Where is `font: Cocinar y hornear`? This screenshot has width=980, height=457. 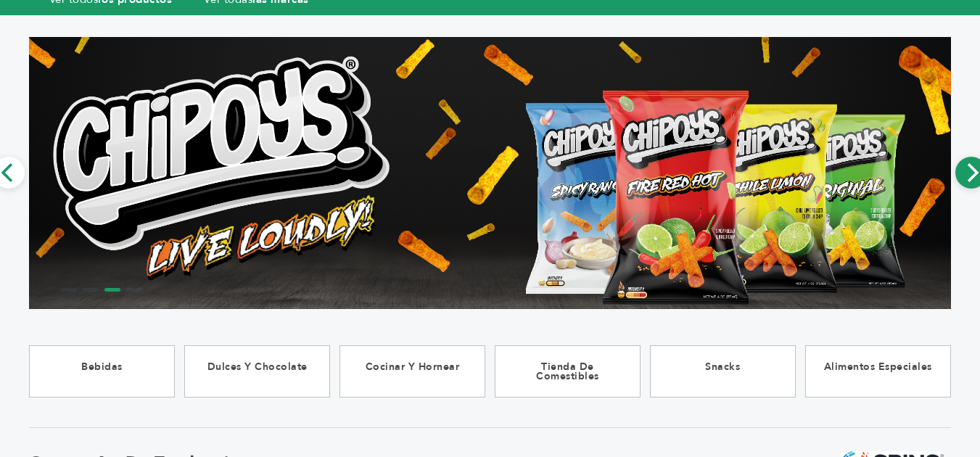
font: Cocinar y hornear is located at coordinates (413, 366).